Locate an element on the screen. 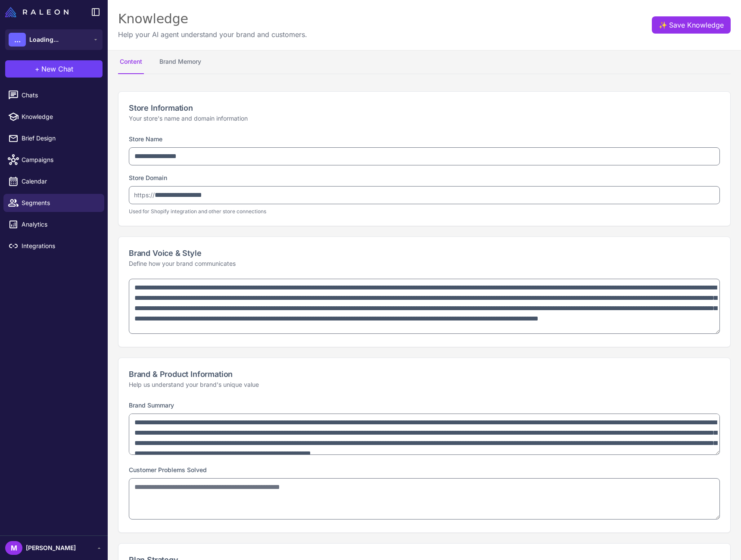 The height and width of the screenshot is (560, 741). a: Integrations is located at coordinates (54, 246).